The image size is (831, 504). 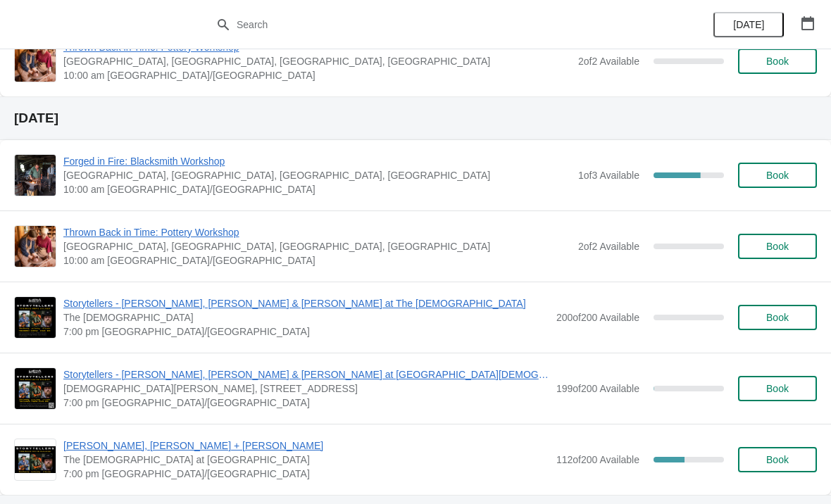 I want to click on input: Search, so click(x=430, y=25).